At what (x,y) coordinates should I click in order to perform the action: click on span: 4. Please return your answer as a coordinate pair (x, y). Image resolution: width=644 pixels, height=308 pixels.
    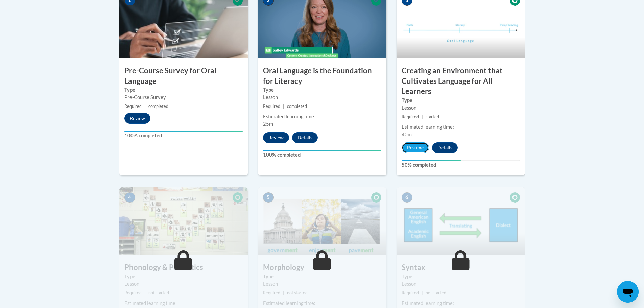
    Looking at the image, I should click on (130, 198).